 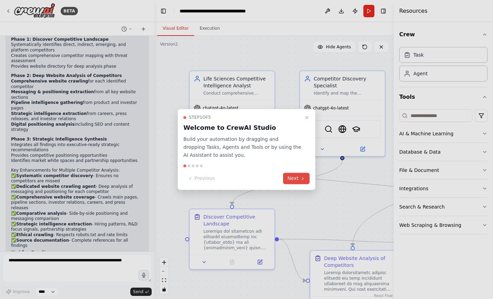 I want to click on p: Build your automation by dragging and dropping Tasks, Agents and Tools or by using the AI Assista..., so click(x=242, y=147).